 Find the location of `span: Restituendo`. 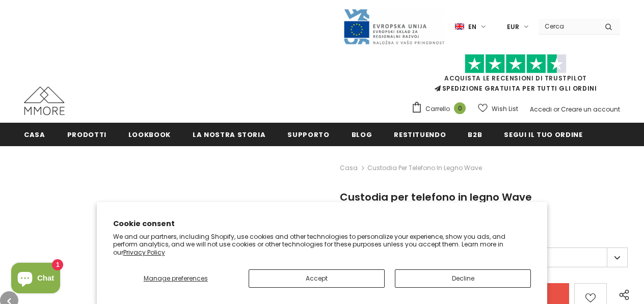

span: Restituendo is located at coordinates (420, 134).